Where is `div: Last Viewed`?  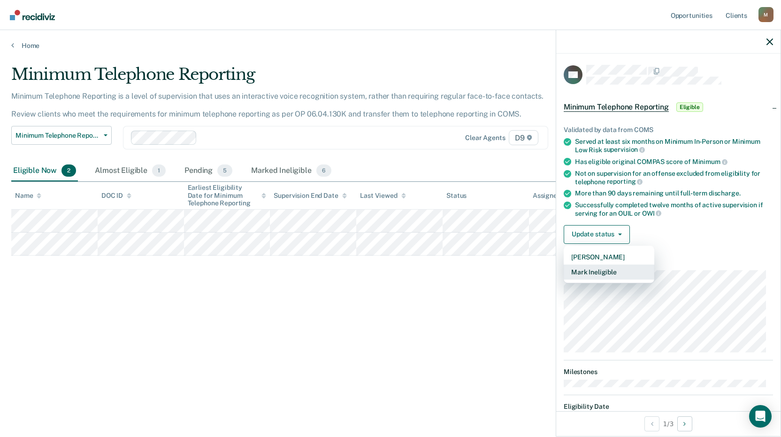
div: Last Viewed is located at coordinates (383, 195).